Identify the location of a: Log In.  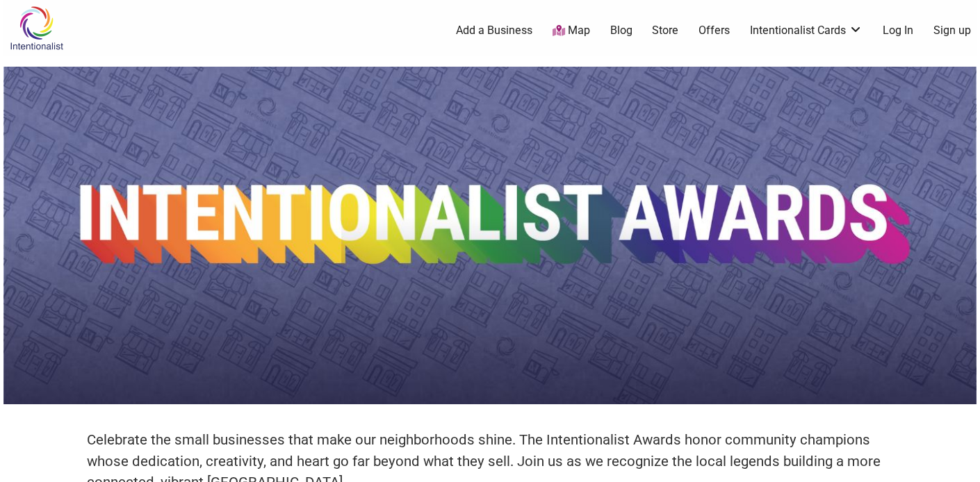
(898, 30).